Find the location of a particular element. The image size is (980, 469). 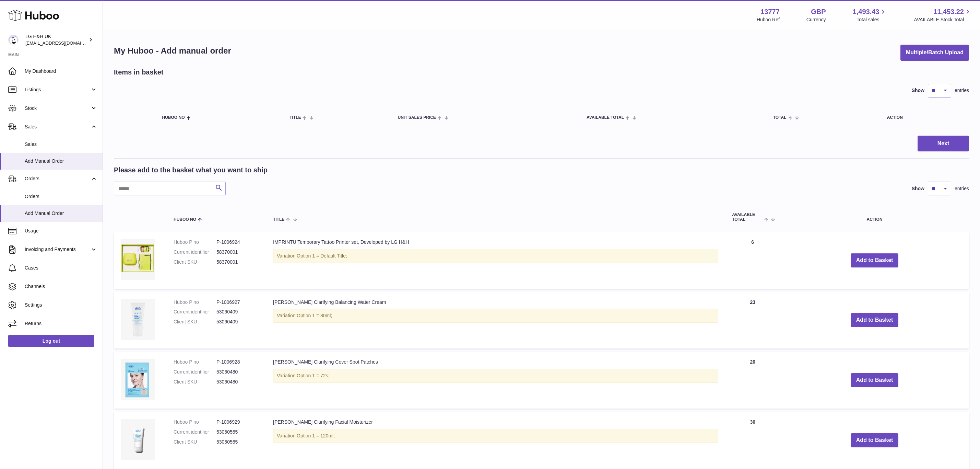

a: 1,493.43 Total sales is located at coordinates (870, 15).